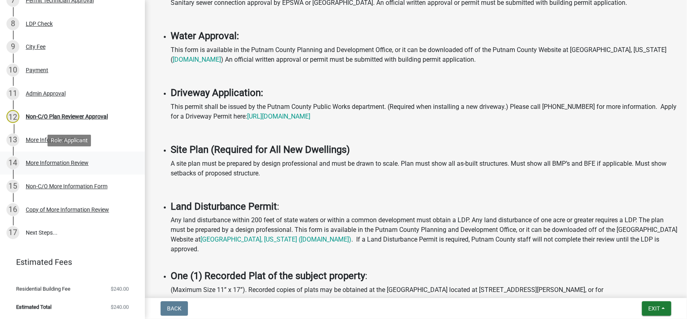  Describe the element at coordinates (174, 308) in the screenshot. I see `span: Back` at that location.